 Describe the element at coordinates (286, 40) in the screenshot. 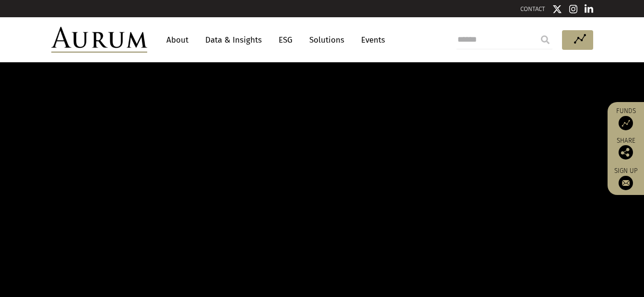

I see `a: ESG` at that location.